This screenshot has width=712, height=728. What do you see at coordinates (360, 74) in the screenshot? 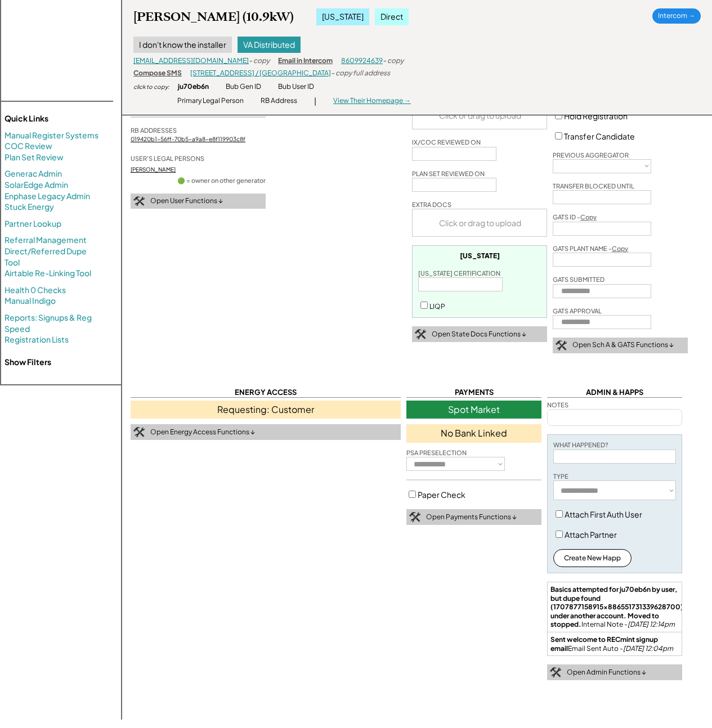
I see `div: - copy full address` at bounding box center [360, 74].